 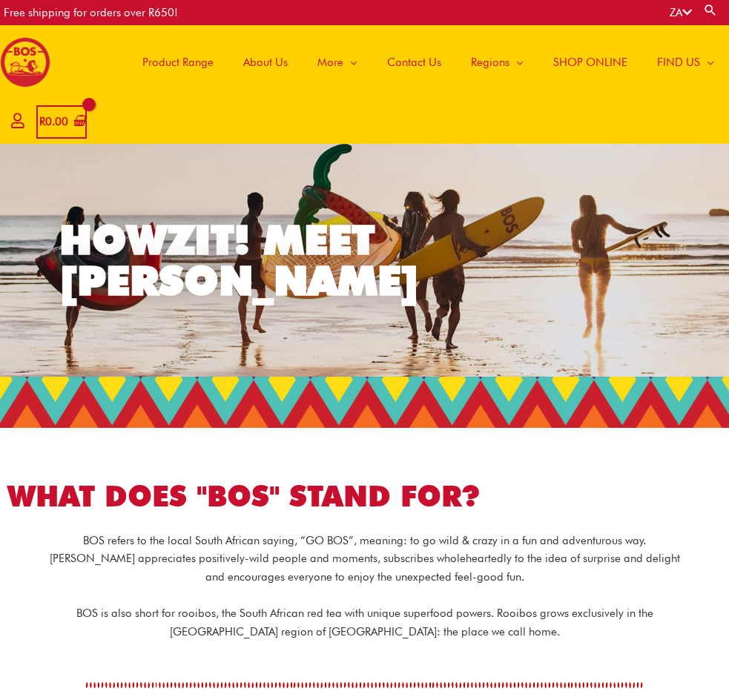 I want to click on p: BOS is also short for rooibos, the South African red tea with unique superfood powers. Rooibos gr..., so click(x=364, y=624).